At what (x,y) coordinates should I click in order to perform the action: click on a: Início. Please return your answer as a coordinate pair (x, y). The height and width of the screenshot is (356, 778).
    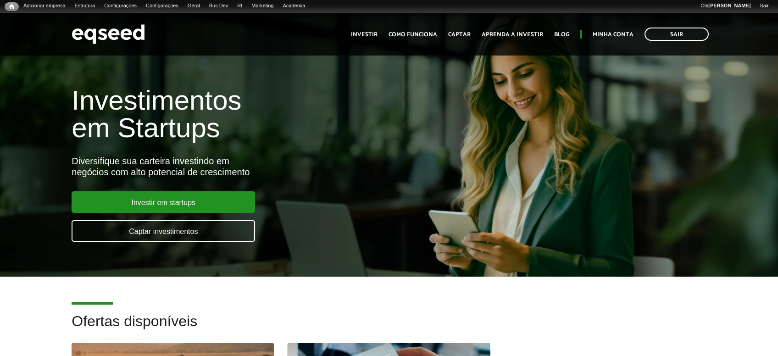
    Looking at the image, I should click on (11, 6).